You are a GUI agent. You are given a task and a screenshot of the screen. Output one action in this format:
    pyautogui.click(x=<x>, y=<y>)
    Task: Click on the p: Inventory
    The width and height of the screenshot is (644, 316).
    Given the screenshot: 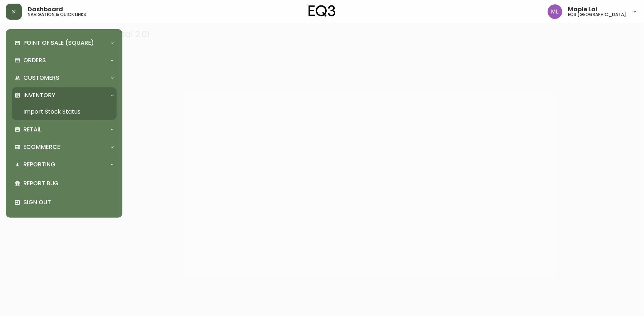 What is the action you would take?
    pyautogui.click(x=39, y=95)
    